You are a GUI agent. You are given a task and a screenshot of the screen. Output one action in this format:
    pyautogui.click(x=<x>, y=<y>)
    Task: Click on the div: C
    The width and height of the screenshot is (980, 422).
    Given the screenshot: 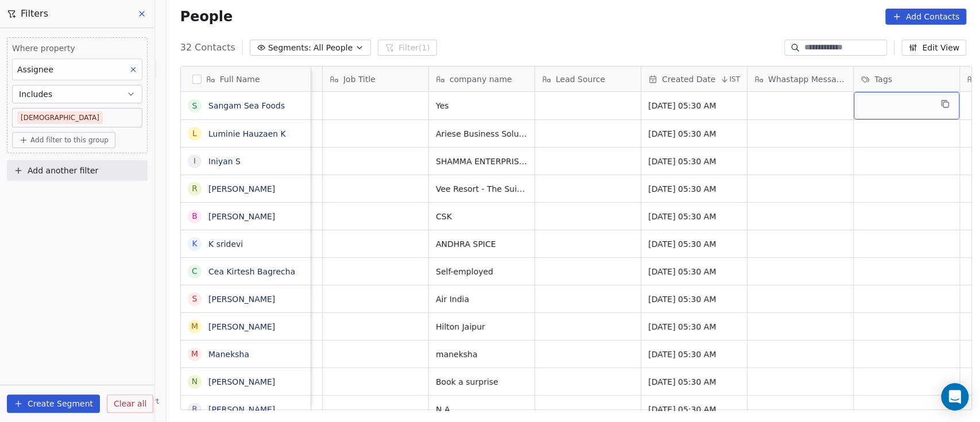 What is the action you would take?
    pyautogui.click(x=195, y=271)
    